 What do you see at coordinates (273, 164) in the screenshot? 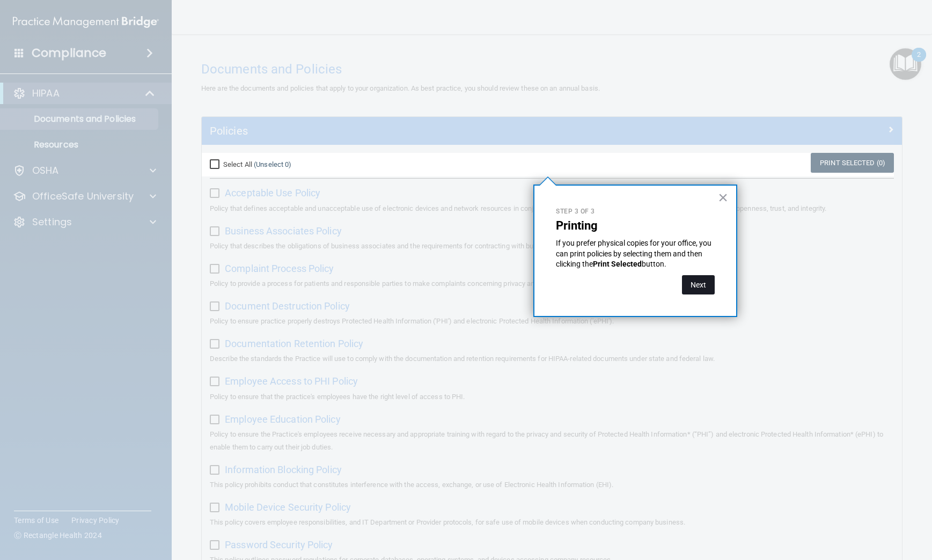
I see `a: (Unselect 0)` at bounding box center [273, 164].